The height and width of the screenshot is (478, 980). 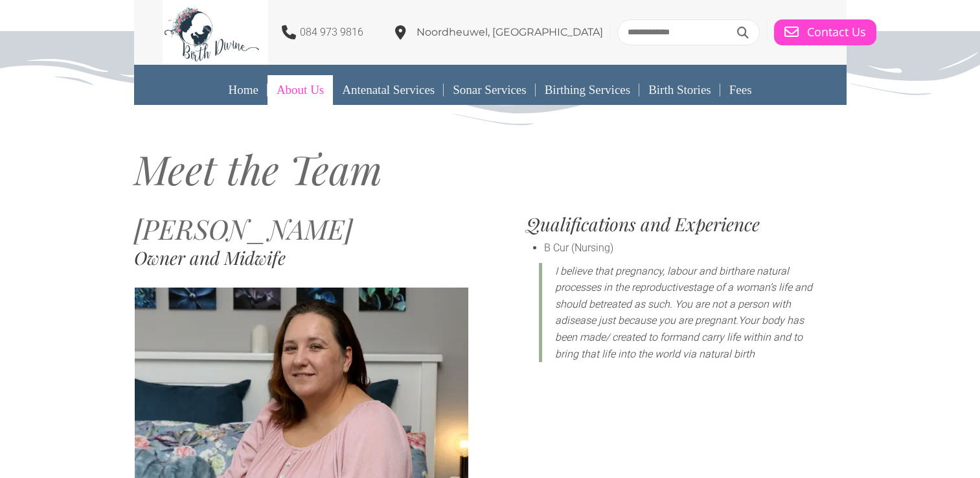 What do you see at coordinates (691, 354) in the screenshot?
I see `span: to the world via natural birth` at bounding box center [691, 354].